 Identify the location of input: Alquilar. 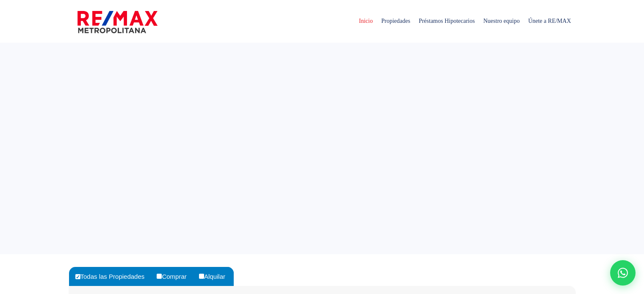
(201, 276).